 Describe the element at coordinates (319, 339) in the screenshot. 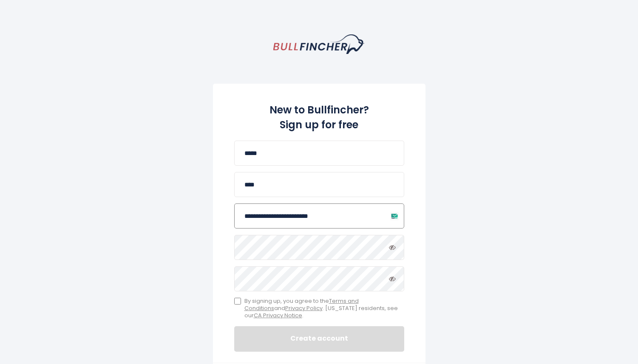

I see `button: Create account` at that location.